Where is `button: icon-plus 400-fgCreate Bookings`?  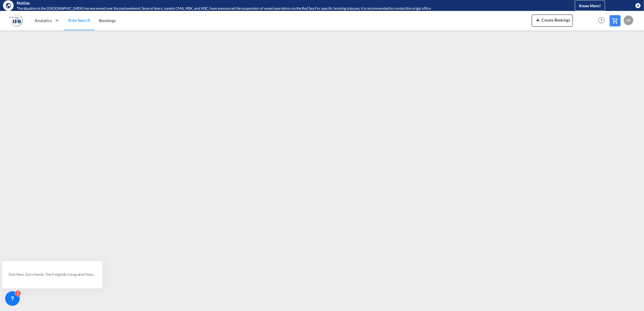 button: icon-plus 400-fgCreate Bookings is located at coordinates (552, 21).